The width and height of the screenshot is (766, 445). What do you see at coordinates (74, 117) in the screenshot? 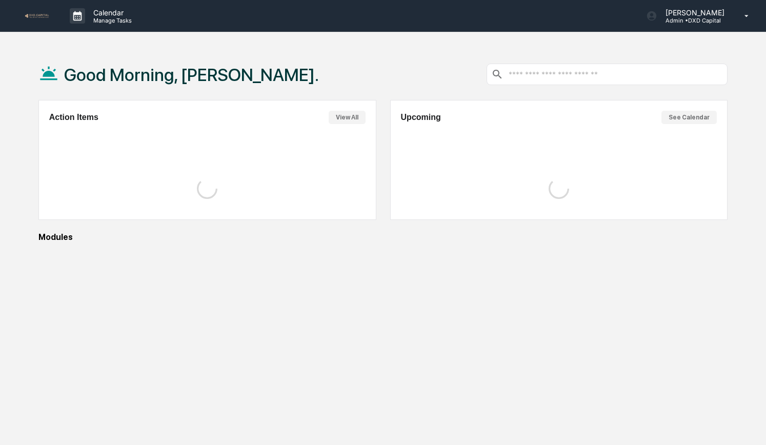
I see `h2: Action Items` at bounding box center [74, 117].